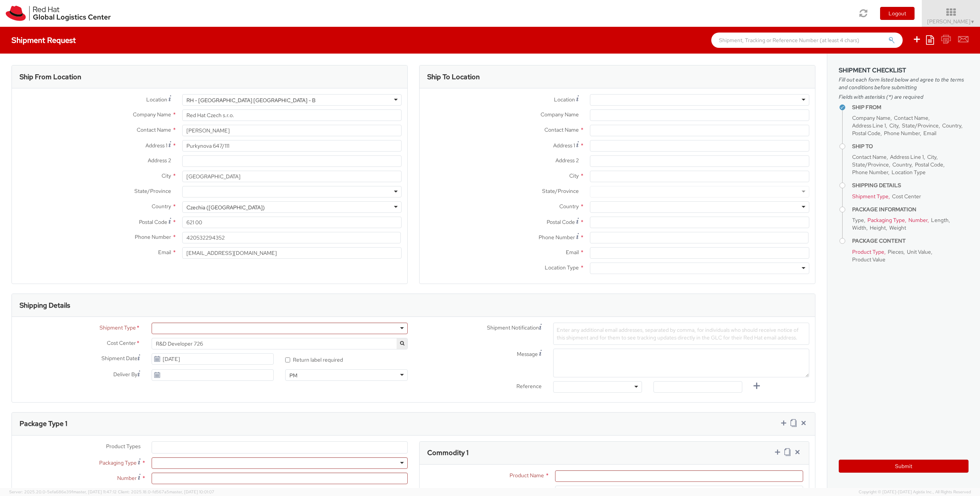 The height and width of the screenshot is (496, 980). Describe the element at coordinates (903, 70) in the screenshot. I see `h3: Shipment Checklist` at that location.